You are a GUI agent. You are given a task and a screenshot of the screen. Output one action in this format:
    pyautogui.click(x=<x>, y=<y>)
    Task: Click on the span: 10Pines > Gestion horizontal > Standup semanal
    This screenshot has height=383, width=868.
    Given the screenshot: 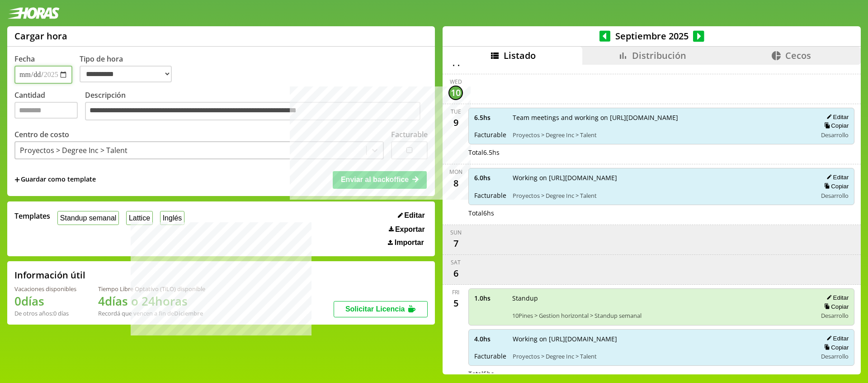 What is the action you would take?
    pyautogui.click(x=662, y=316)
    